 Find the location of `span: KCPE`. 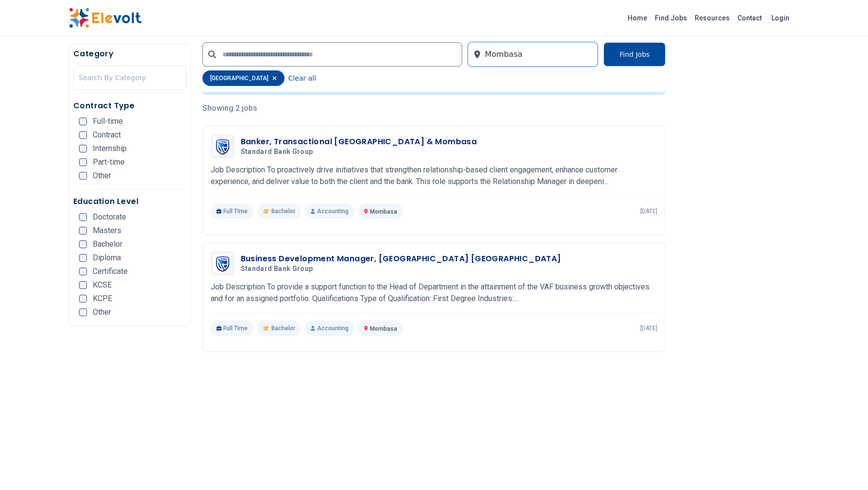

span: KCPE is located at coordinates (103, 299).